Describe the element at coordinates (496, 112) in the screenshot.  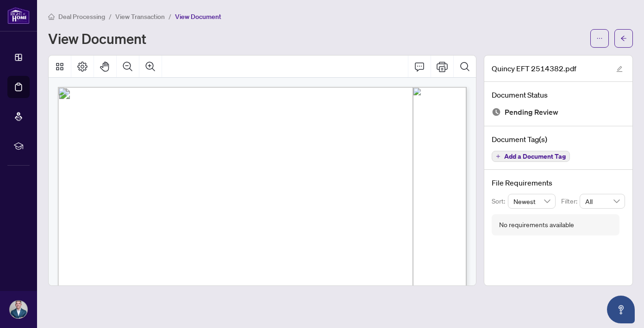
I see `img: Document Status` at that location.